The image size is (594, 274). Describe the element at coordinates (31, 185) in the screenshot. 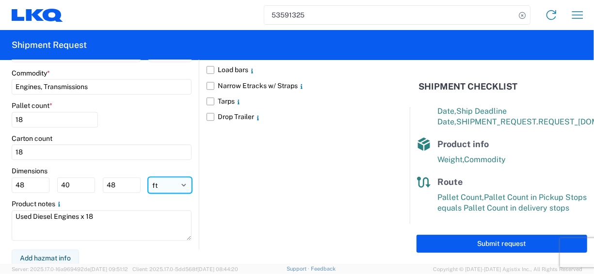

I see `input: L` at that location.